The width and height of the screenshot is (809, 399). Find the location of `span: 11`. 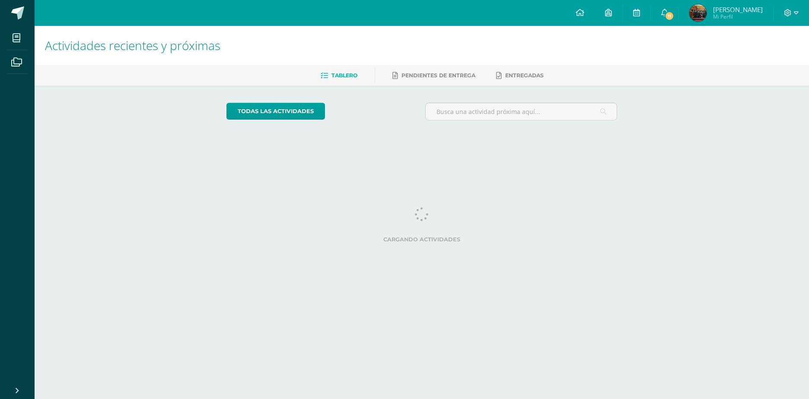

span: 11 is located at coordinates (669, 16).